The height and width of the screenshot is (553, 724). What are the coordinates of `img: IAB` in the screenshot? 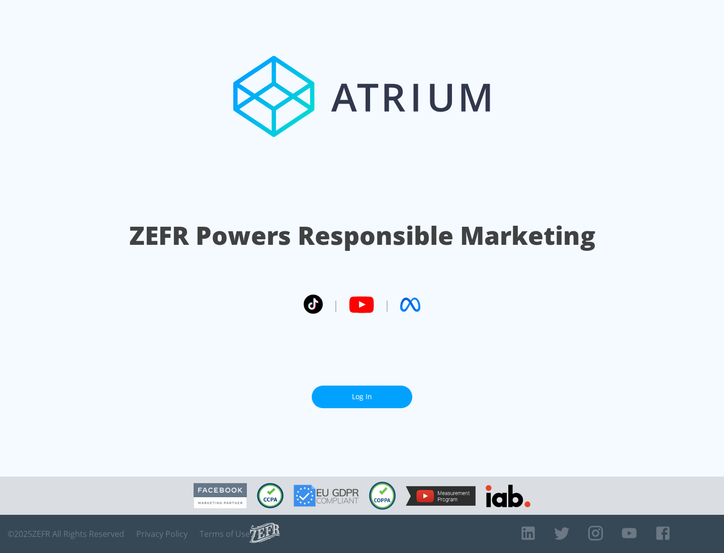 It's located at (508, 495).